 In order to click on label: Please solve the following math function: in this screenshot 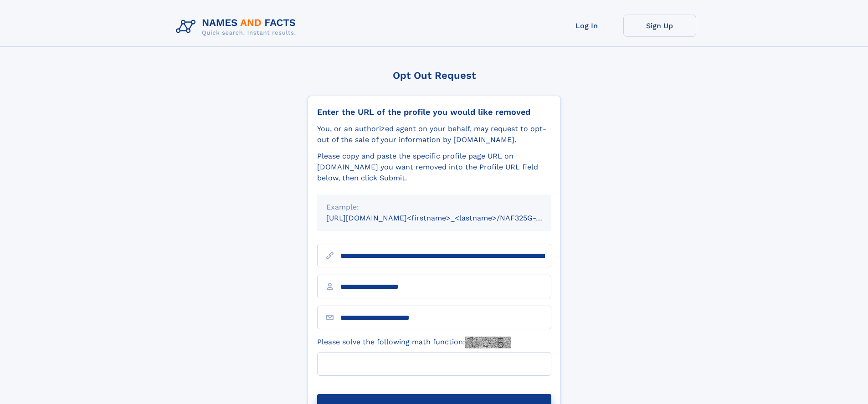, I will do `click(414, 343)`.